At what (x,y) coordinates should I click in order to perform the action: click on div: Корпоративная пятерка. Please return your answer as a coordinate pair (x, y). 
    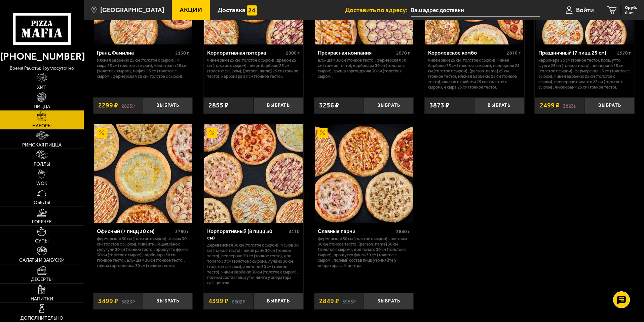
    Looking at the image, I should click on (246, 52).